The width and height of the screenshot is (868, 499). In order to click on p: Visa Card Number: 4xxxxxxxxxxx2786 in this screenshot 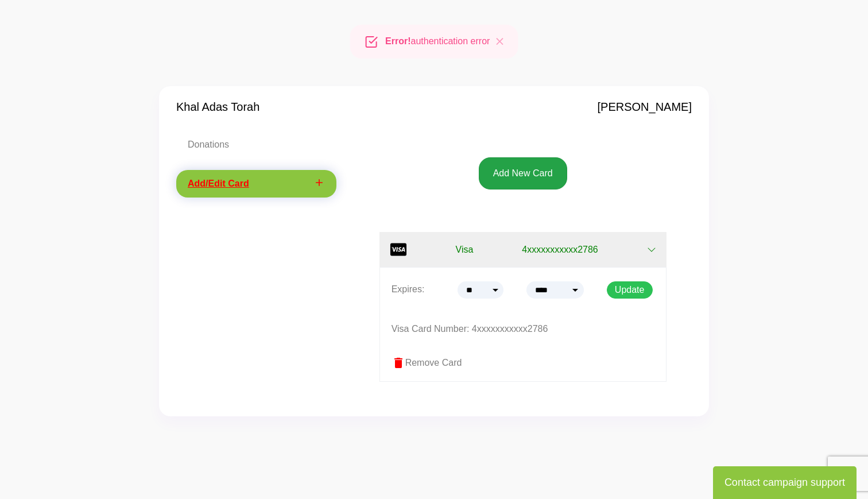, I will do `click(523, 329)`.